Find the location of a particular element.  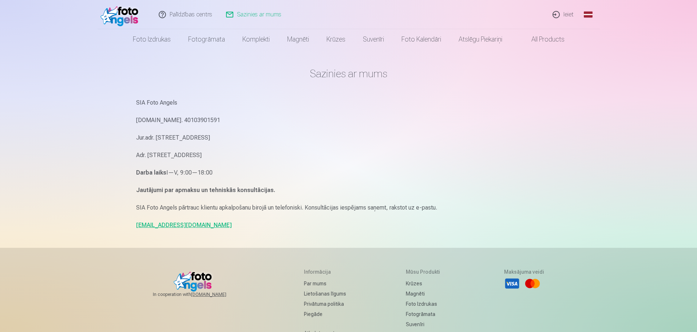

h5: Maksājuma veidi is located at coordinates (524, 272).